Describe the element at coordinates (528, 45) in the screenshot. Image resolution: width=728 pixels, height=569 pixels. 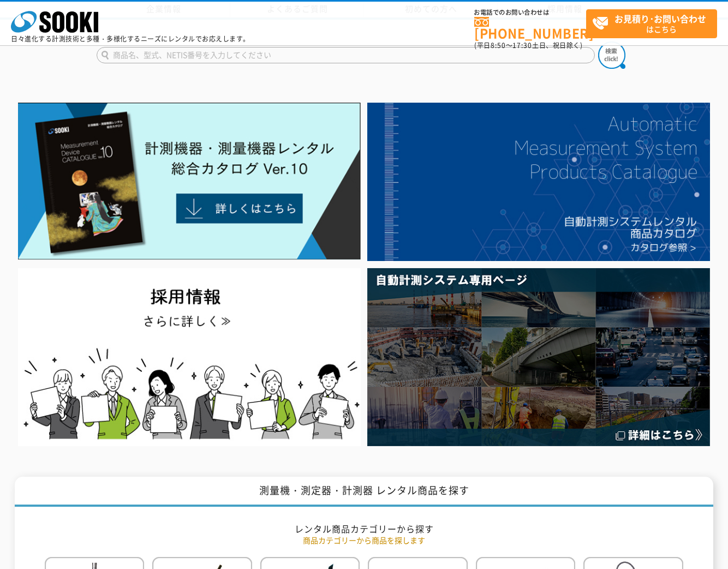
I see `span: (平日 ～ 土日、祝日除く)` at that location.